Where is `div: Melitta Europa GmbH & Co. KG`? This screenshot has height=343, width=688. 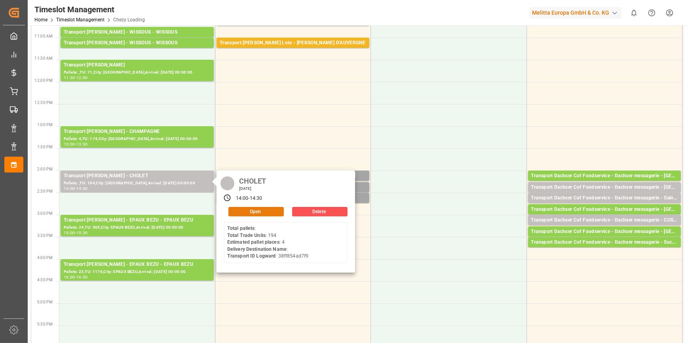 div: Melitta Europa GmbH & Co. KG is located at coordinates (575, 13).